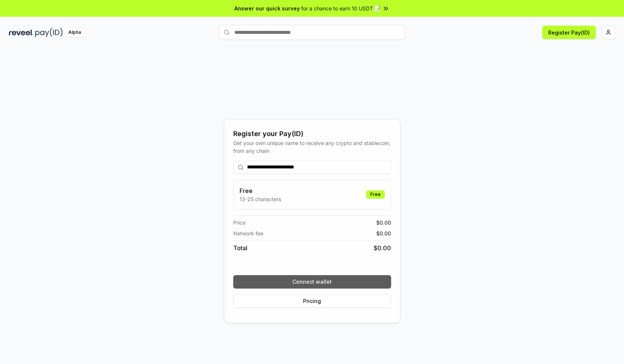 The image size is (624, 364). What do you see at coordinates (341, 8) in the screenshot?
I see `span: for a chance to earn 10 USDT 📝` at bounding box center [341, 8].